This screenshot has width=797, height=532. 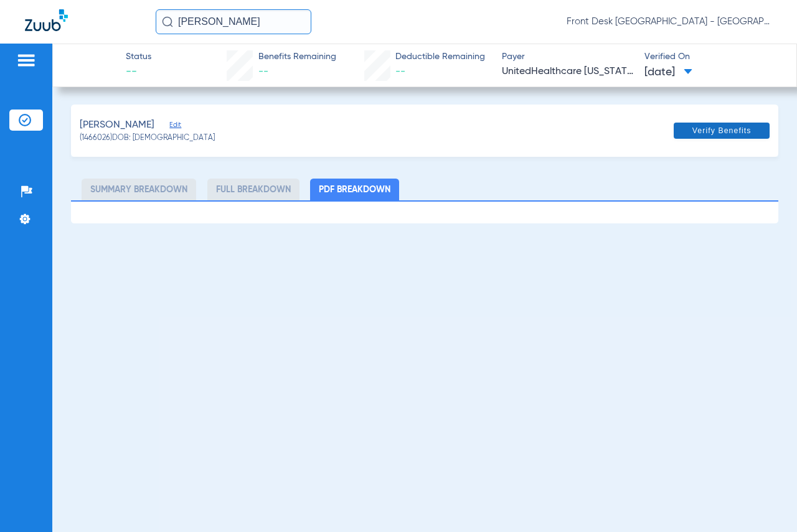 What do you see at coordinates (26, 60) in the screenshot?
I see `img: hamburger-icon` at bounding box center [26, 60].